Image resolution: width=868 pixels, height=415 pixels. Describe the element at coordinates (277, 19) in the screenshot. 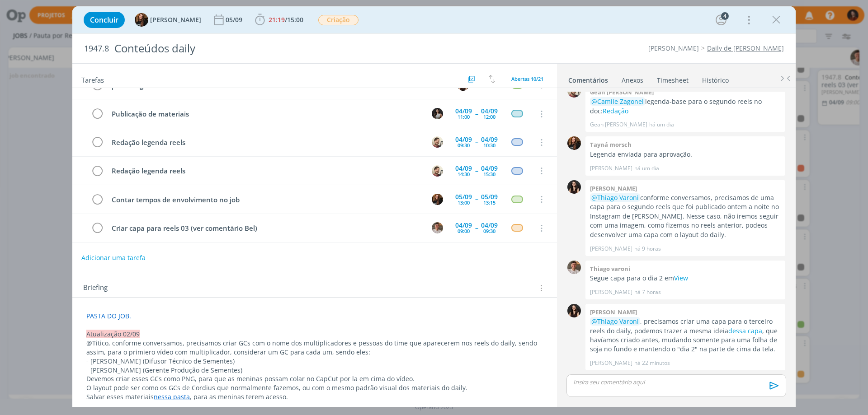

I see `span: 21:19` at that location.